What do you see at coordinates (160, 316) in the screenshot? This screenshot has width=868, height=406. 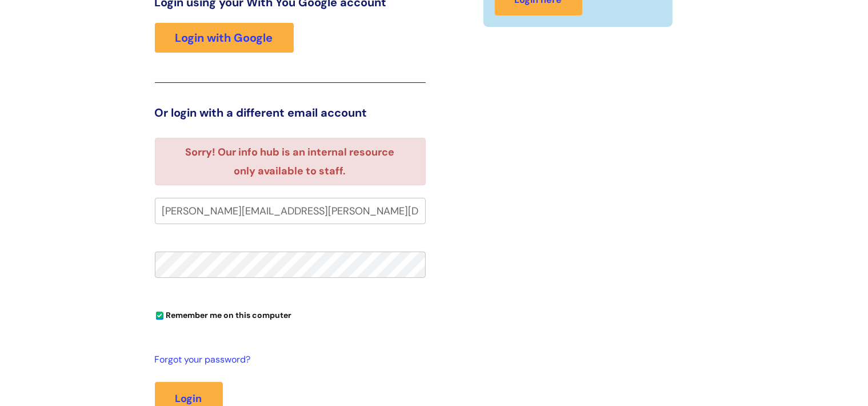 I see `input: Remember me on this computer` at bounding box center [160, 316].